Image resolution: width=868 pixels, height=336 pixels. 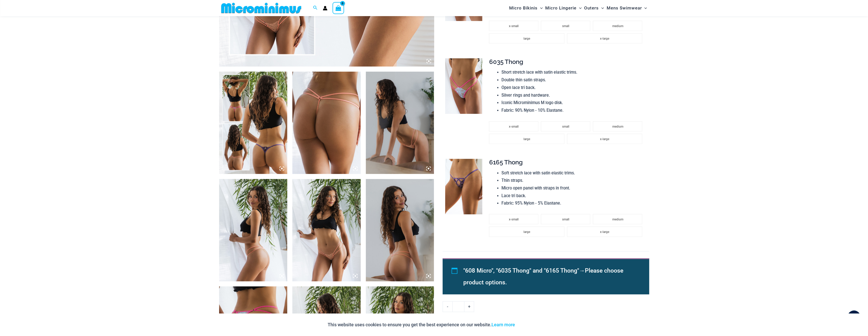 I want to click on a: Micro LingerieMenu ToggleMenu Toggle, so click(x=564, y=8).